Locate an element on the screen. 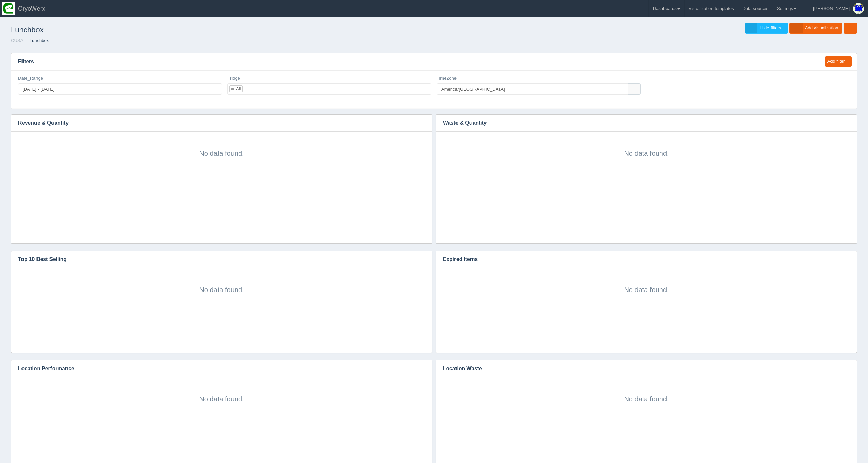 The width and height of the screenshot is (868, 463). label: Date_Range is located at coordinates (30, 78).